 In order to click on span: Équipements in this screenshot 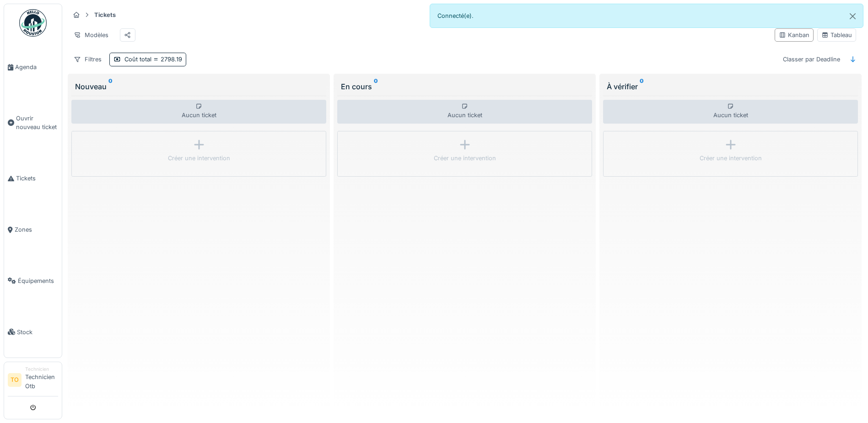, I will do `click(38, 280)`.